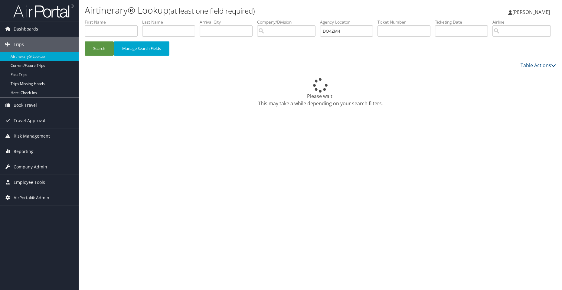 The height and width of the screenshot is (290, 562). Describe the element at coordinates (228, 22) in the screenshot. I see `label: Arrival City` at that location.